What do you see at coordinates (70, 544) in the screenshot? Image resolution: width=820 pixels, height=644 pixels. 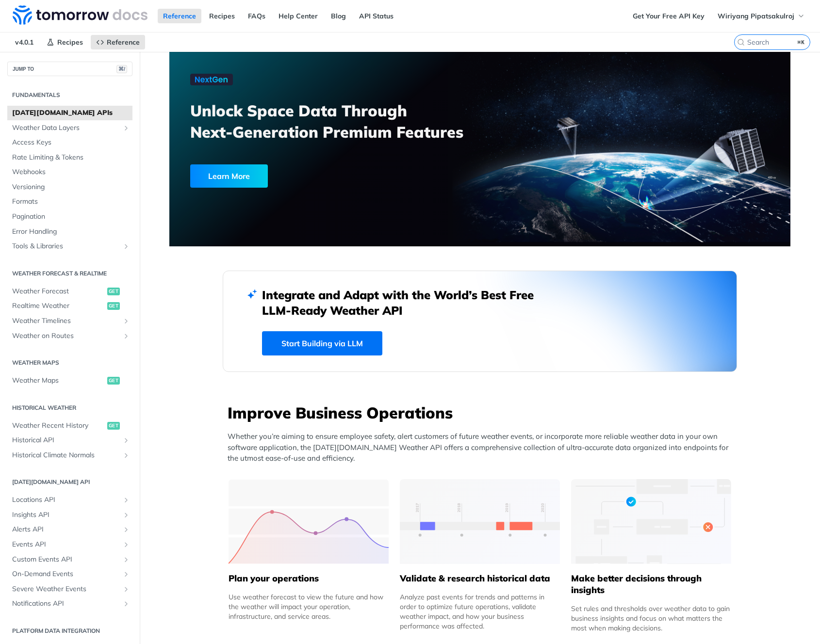 I see `a: Events APIShow subpages for Events API` at bounding box center [70, 544].